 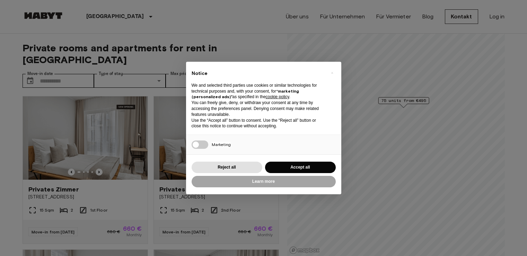 What do you see at coordinates (227, 167) in the screenshot?
I see `button: Reject all` at bounding box center [227, 167].